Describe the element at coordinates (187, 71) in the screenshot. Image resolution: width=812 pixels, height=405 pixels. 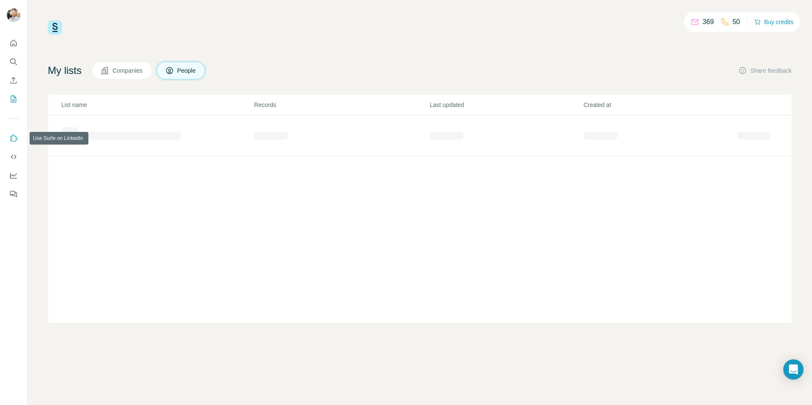
I see `span: People` at that location.